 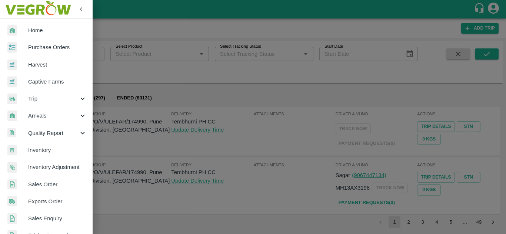 I want to click on img: whInventory, so click(x=12, y=150).